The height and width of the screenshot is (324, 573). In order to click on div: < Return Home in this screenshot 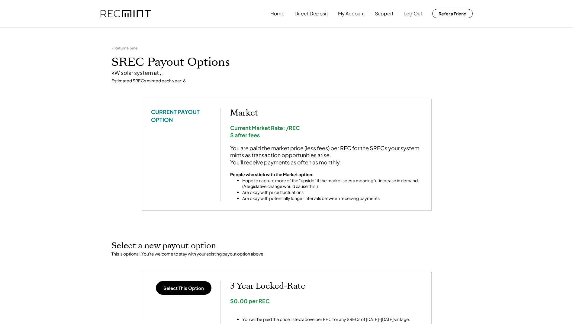, I will do `click(124, 48)`.